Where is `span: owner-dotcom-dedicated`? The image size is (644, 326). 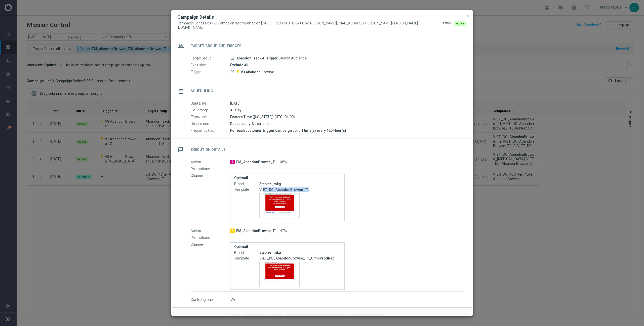 span: owner-dotcom-dedicated is located at coordinates (331, 318).